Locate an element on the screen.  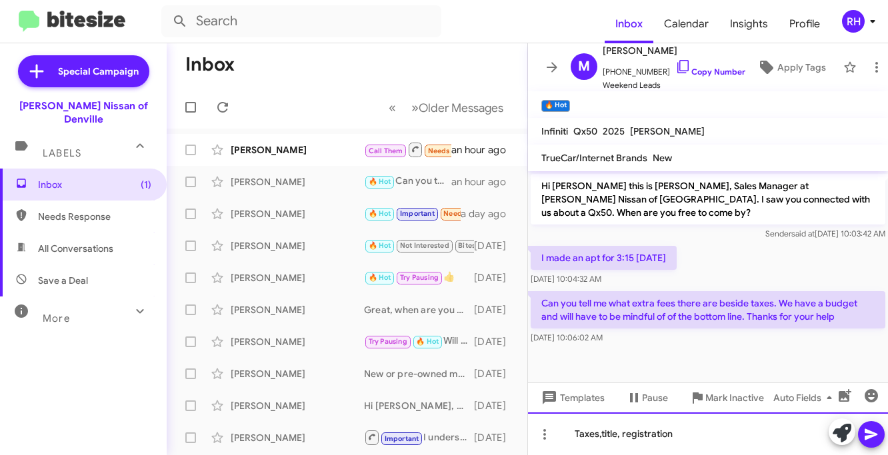
span: Profile is located at coordinates (805, 24).